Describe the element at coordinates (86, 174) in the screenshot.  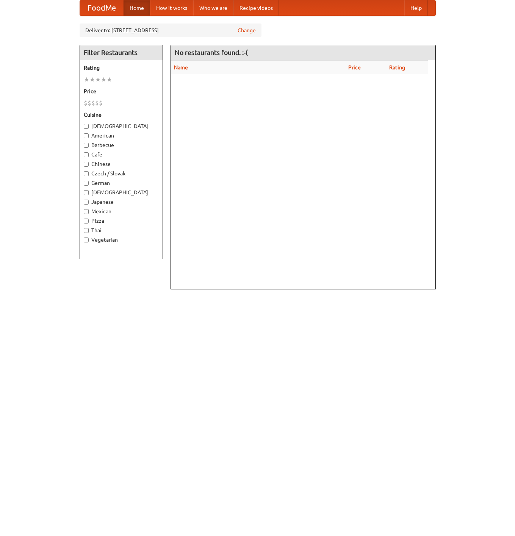
I see `input: Czech / Slovak` at that location.